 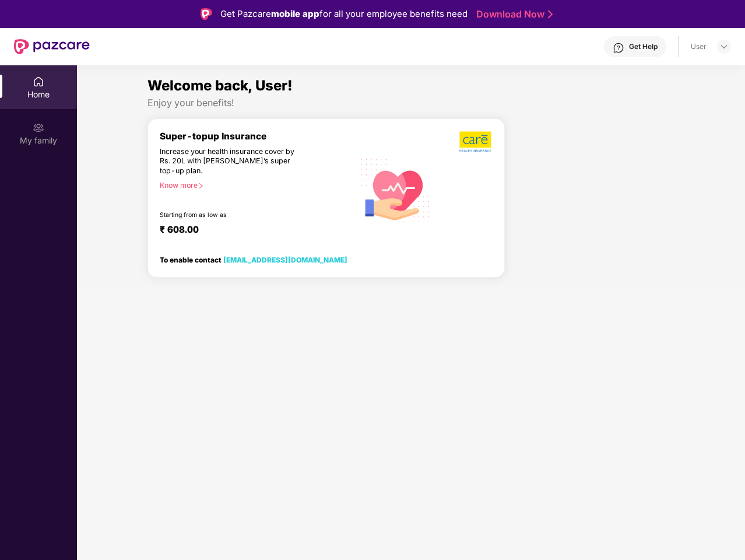 I want to click on div: Enjoy your benefits!, so click(x=411, y=102).